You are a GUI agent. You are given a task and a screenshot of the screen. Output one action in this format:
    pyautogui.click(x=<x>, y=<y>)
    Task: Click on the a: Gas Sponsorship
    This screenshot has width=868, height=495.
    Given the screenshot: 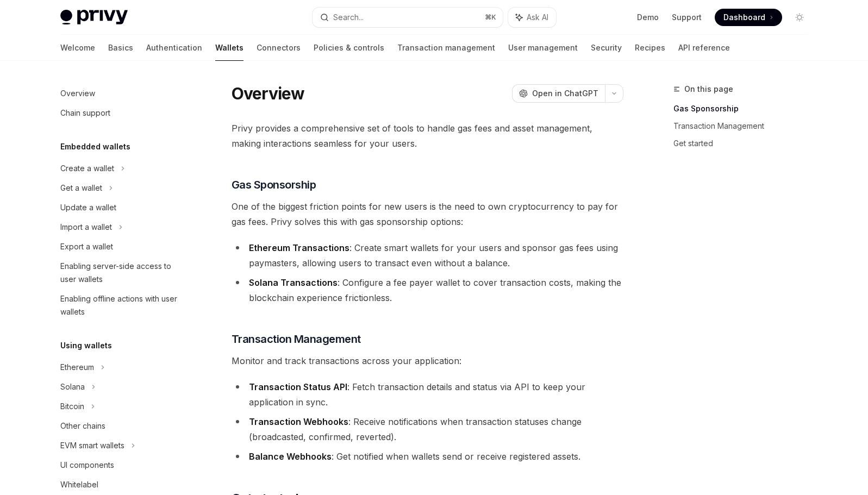 What is the action you would take?
    pyautogui.click(x=745, y=109)
    